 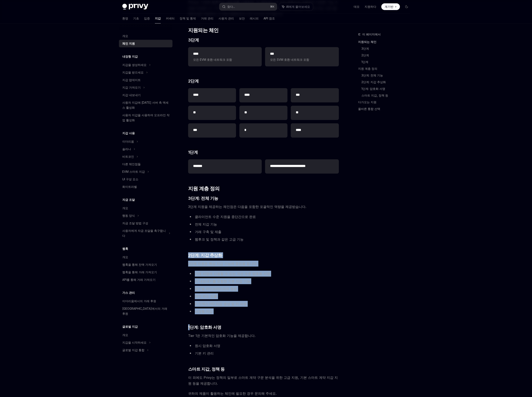 What do you see at coordinates (223, 263) in the screenshot?
I see `font: 2단계 지원은 핵심 지갑 기능에 중점을 둡니다.` at bounding box center [223, 263].